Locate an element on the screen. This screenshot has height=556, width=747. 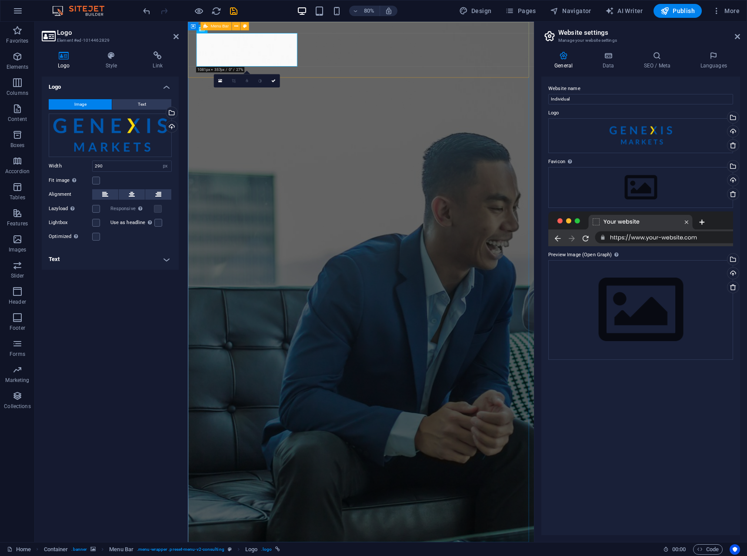
label: Favicon is located at coordinates (641, 162).